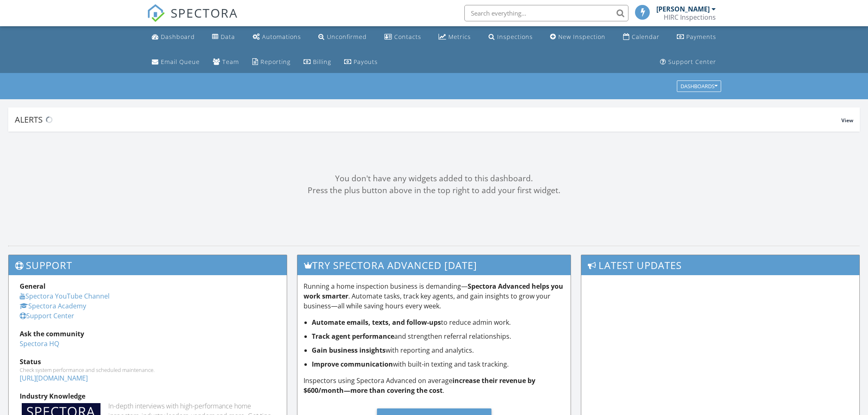 Image resolution: width=868 pixels, height=415 pixels. I want to click on strong: increase their revenue by $600/month—more than covering the cost, so click(419, 386).